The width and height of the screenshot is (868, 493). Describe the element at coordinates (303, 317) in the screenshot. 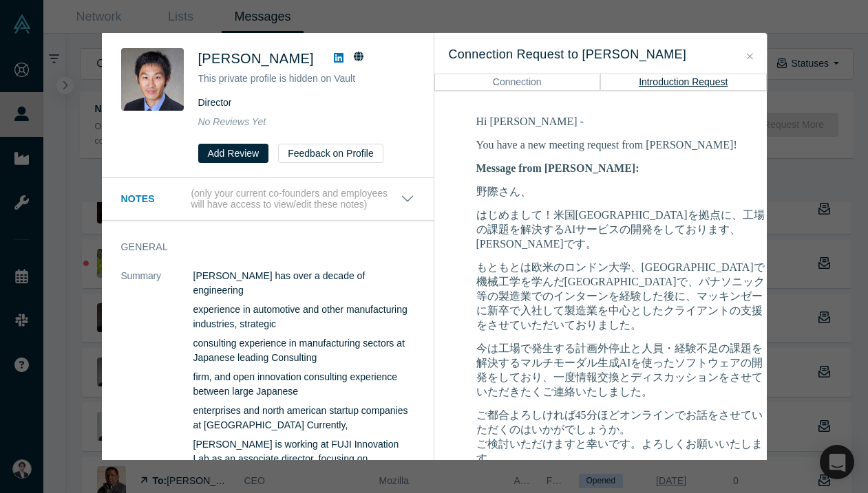

I see `p: experience in automotive and other manufacturing industries, strategic` at that location.